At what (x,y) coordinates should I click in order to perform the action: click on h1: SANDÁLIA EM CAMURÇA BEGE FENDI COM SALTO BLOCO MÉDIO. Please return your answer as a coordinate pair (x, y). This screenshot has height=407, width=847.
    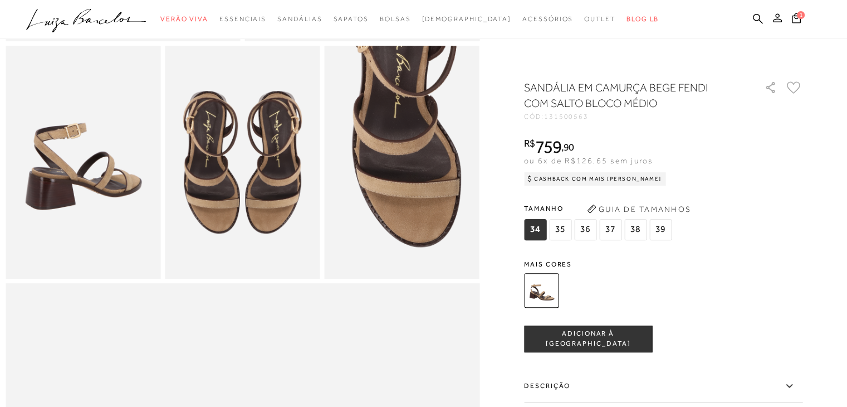
    Looking at the image, I should click on (629, 95).